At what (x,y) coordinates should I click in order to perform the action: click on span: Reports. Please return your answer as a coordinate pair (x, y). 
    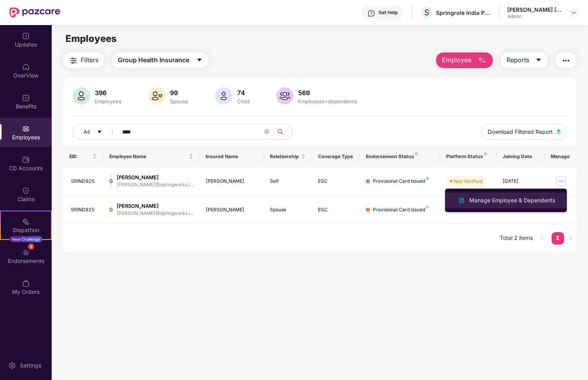
    Looking at the image, I should click on (518, 60).